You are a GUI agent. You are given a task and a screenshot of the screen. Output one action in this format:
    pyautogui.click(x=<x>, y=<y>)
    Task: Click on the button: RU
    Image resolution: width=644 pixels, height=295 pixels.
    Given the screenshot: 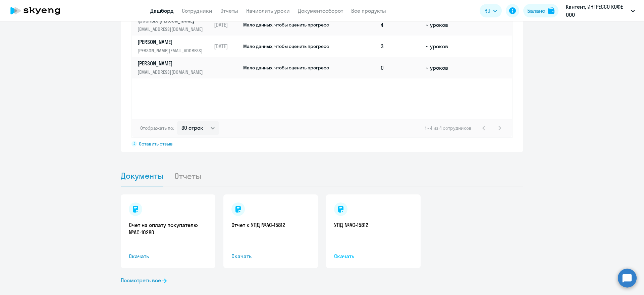 What is the action you would take?
    pyautogui.click(x=491, y=11)
    